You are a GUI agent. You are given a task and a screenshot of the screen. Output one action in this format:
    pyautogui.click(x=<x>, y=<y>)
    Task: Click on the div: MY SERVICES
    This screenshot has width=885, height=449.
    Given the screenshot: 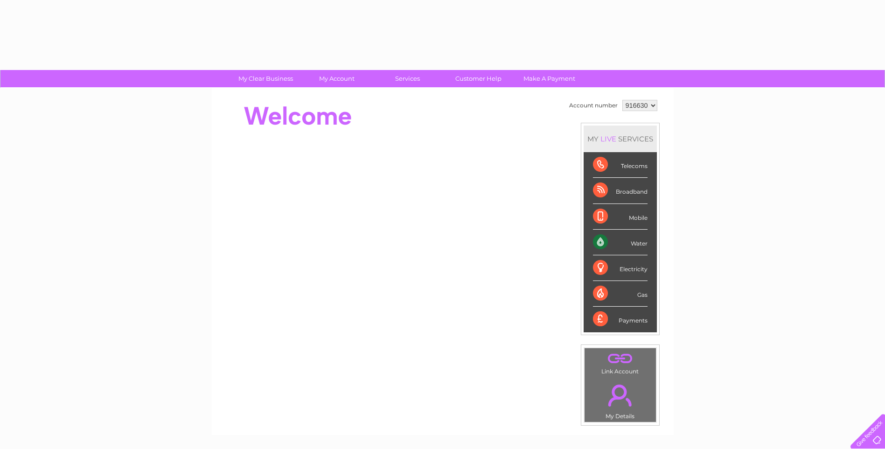 What is the action you would take?
    pyautogui.click(x=620, y=139)
    